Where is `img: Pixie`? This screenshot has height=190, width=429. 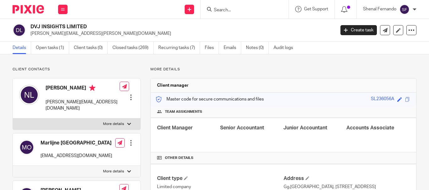 img: Pixie is located at coordinates (28, 9).